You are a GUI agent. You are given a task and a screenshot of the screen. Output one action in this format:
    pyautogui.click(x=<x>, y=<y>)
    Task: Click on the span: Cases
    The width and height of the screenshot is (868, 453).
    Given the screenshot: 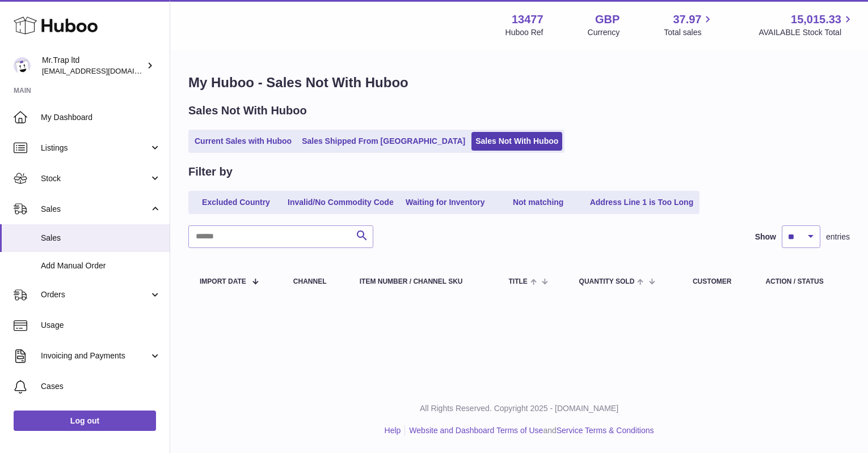 What is the action you would take?
    pyautogui.click(x=101, y=386)
    